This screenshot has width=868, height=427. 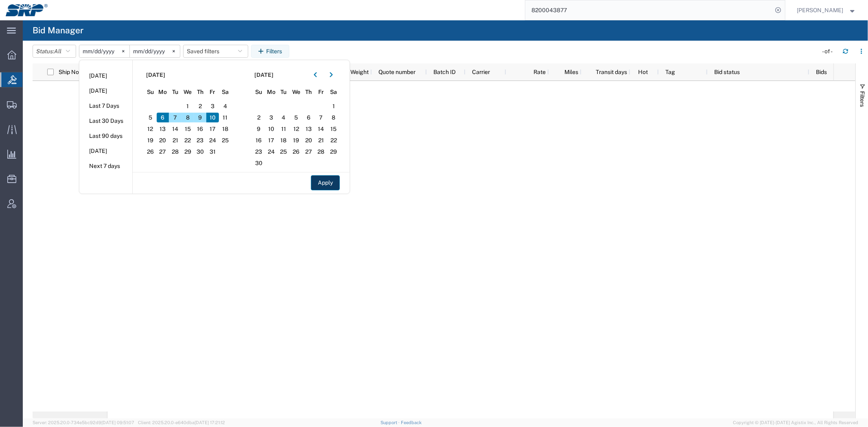 What do you see at coordinates (670, 72) in the screenshot?
I see `span: Tag` at bounding box center [670, 72].